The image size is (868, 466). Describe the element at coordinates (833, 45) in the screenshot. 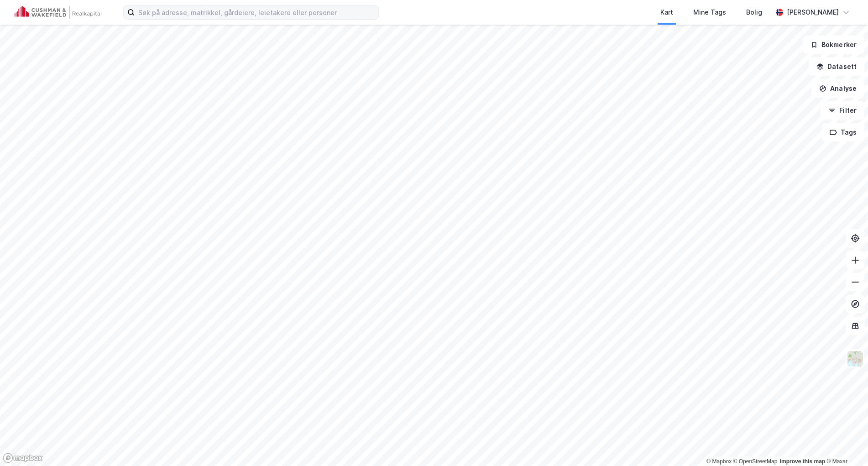

I see `button: Bokmerker` at that location.